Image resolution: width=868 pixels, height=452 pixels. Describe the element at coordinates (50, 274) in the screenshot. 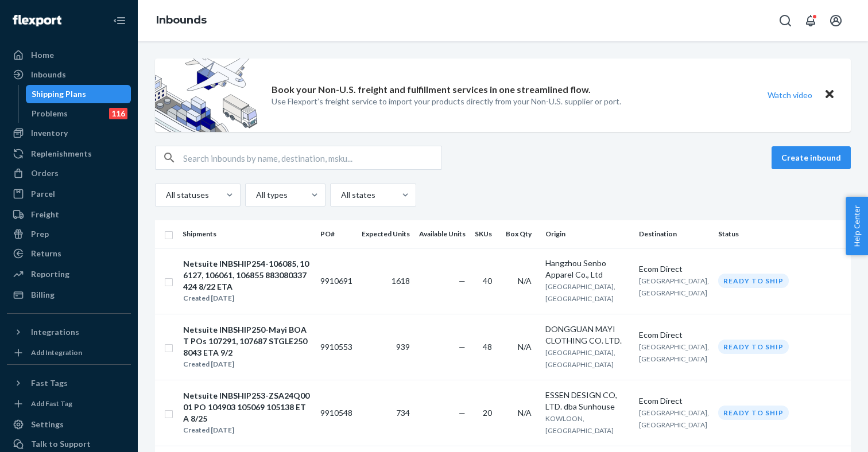

I see `div: Reporting` at that location.